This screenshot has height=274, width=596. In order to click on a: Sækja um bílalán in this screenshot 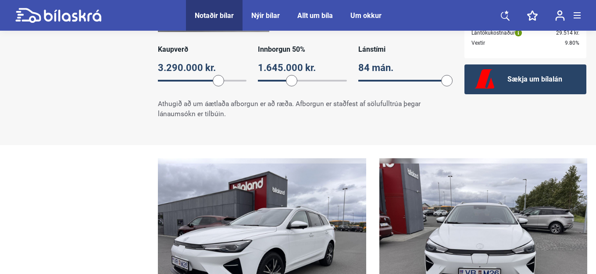, I will do `click(526, 79)`.